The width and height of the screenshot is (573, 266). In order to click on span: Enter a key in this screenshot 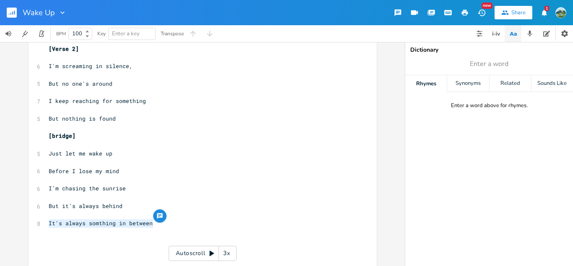, I will do `click(126, 34)`.